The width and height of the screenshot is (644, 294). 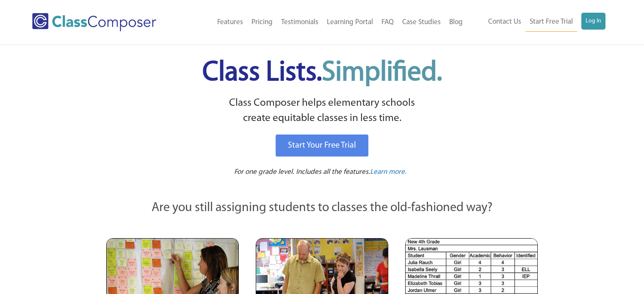 What do you see at coordinates (322, 145) in the screenshot?
I see `a: Start Your Free Trial` at bounding box center [322, 145].